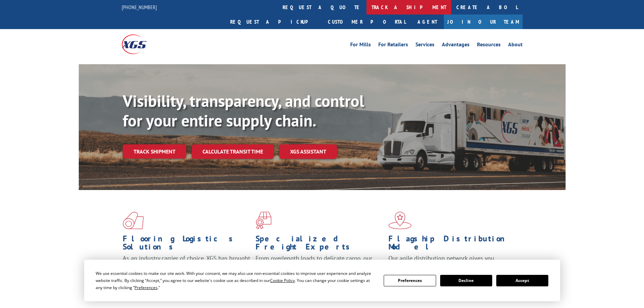 The width and height of the screenshot is (644, 308). What do you see at coordinates (236, 280) in the screenshot?
I see `div: We use essential cookies to make our site work. With your consent, we may also use non-essential ...` at bounding box center [236, 280].